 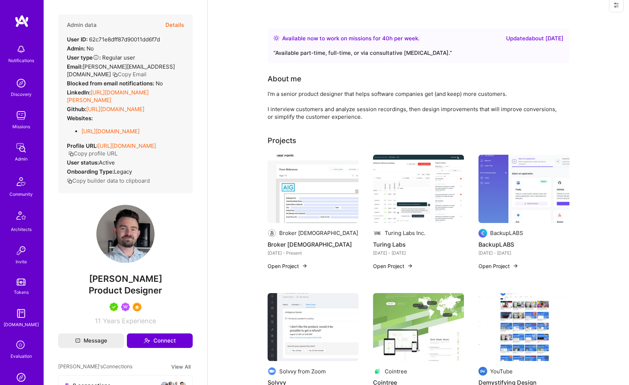 What do you see at coordinates (84, 57) in the screenshot?
I see `strong: User type :` at bounding box center [84, 57].